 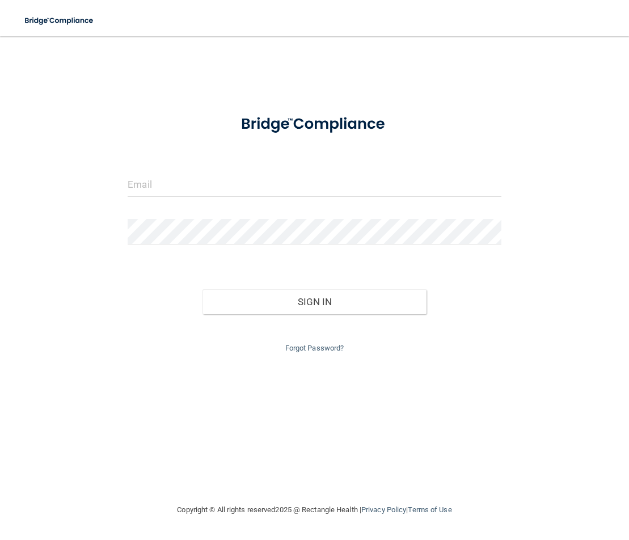 What do you see at coordinates (430, 510) in the screenshot?
I see `a: Terms of Use` at bounding box center [430, 510].